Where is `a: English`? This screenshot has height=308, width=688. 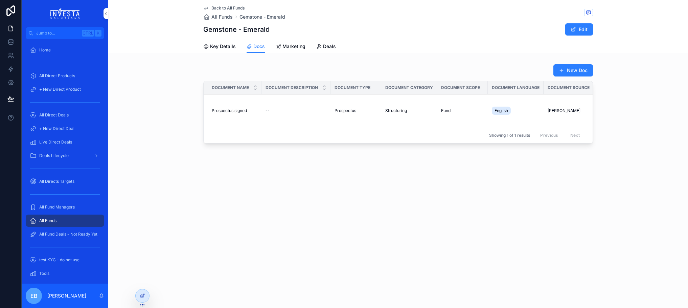 a: English is located at coordinates (516, 111).